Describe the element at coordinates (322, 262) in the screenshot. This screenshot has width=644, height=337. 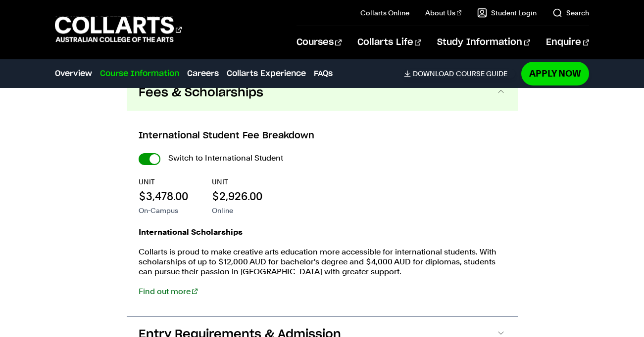
I see `p: Collarts is proud to make creative arts education more accessible for international students. Wit...` at that location.